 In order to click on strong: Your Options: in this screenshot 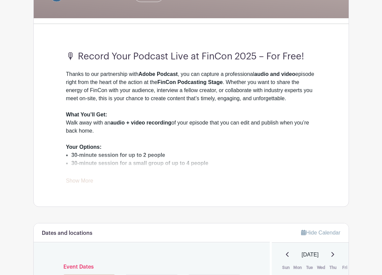, I will do `click(84, 147)`.